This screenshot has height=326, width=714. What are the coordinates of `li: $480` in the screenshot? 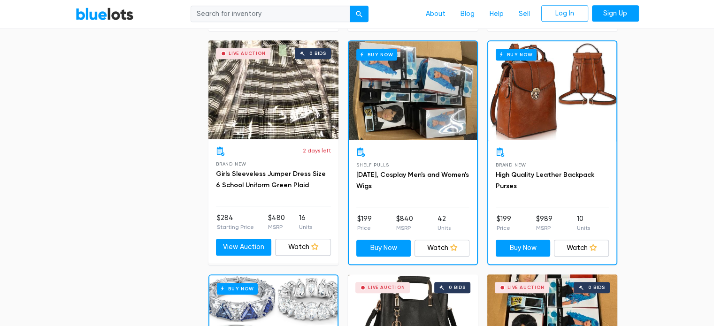 It's located at (277, 223).